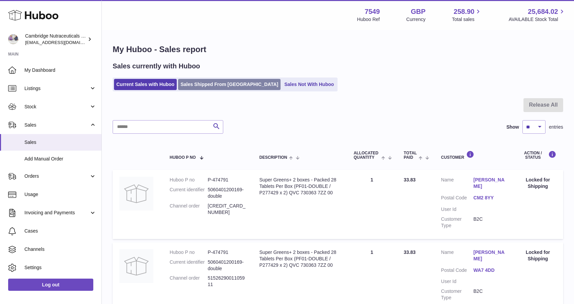 This screenshot has height=304, width=574. Describe the element at coordinates (467, 19) in the screenshot. I see `span: Total sales` at that location.